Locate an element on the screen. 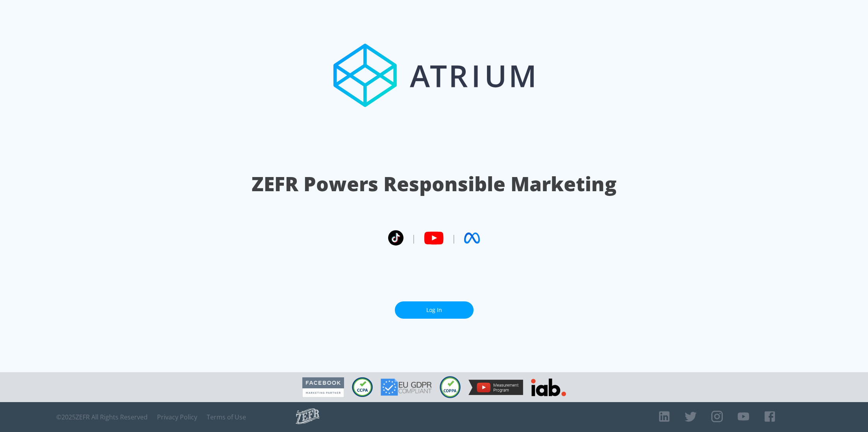  img: IAB is located at coordinates (549, 387).